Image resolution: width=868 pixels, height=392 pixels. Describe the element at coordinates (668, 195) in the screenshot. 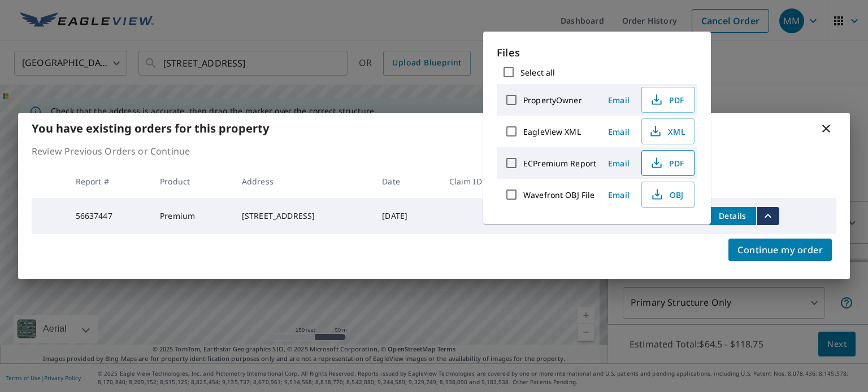

I see `button: OBJ` at that location.